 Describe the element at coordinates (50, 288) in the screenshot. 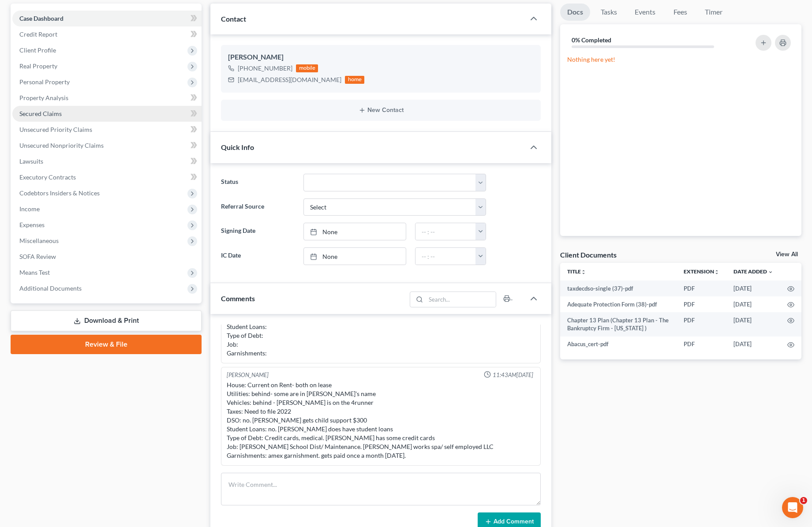

I see `span: Additional Documents` at that location.